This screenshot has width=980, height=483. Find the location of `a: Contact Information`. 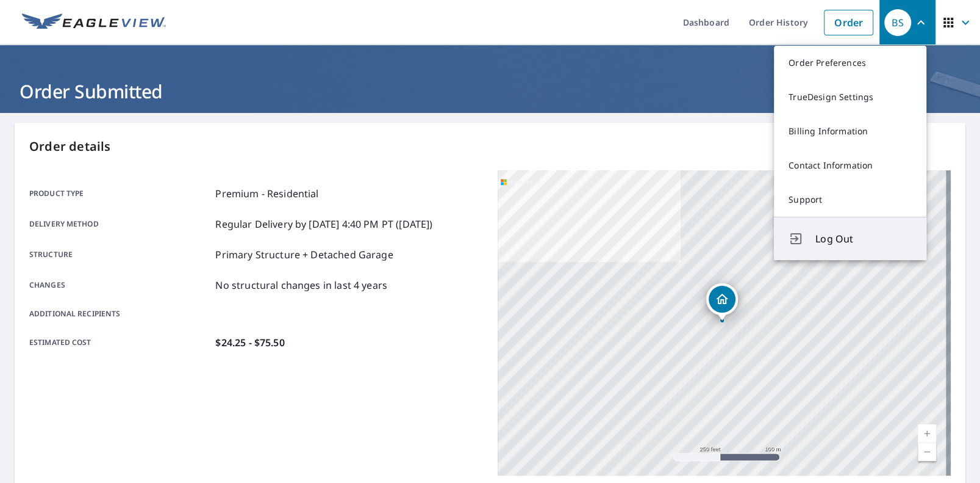

a: Contact Information is located at coordinates (850, 165).